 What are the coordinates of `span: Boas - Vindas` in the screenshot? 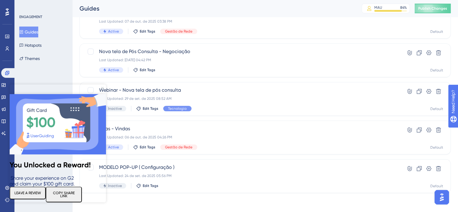 It's located at (241, 128).